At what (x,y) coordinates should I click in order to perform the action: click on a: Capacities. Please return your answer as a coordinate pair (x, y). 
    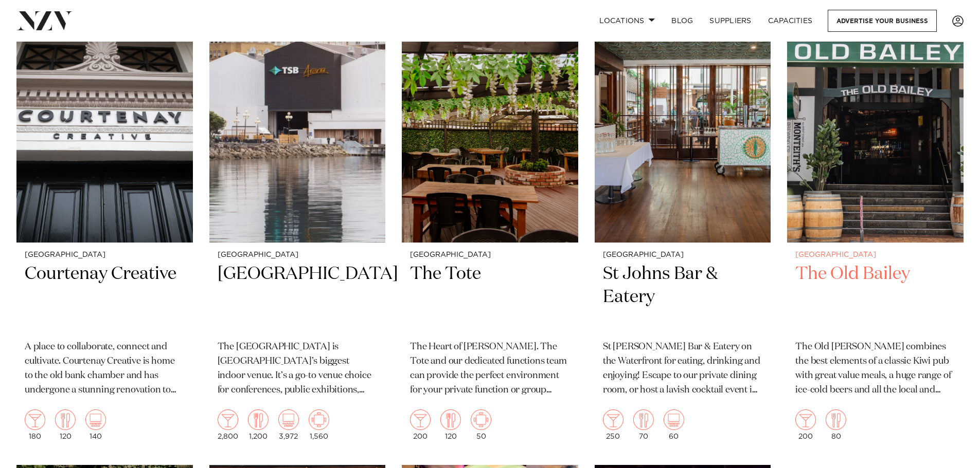
    Looking at the image, I should click on (790, 20).